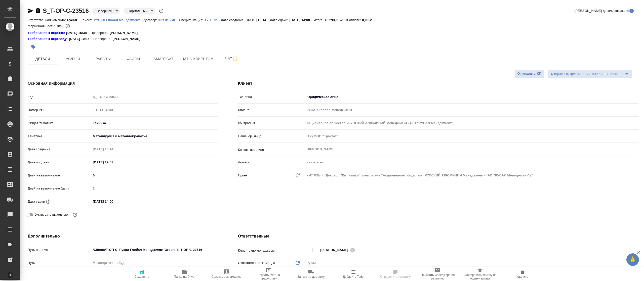 This screenshot has height=281, width=644. Describe the element at coordinates (271, 150) in the screenshot. I see `p: Контактное лицо` at that location.